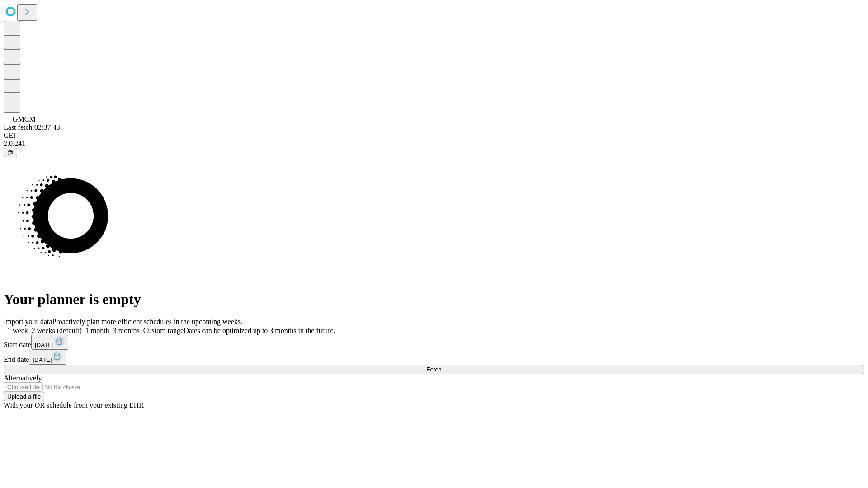 Image resolution: width=868 pixels, height=488 pixels. I want to click on span: Alternatively, so click(23, 378).